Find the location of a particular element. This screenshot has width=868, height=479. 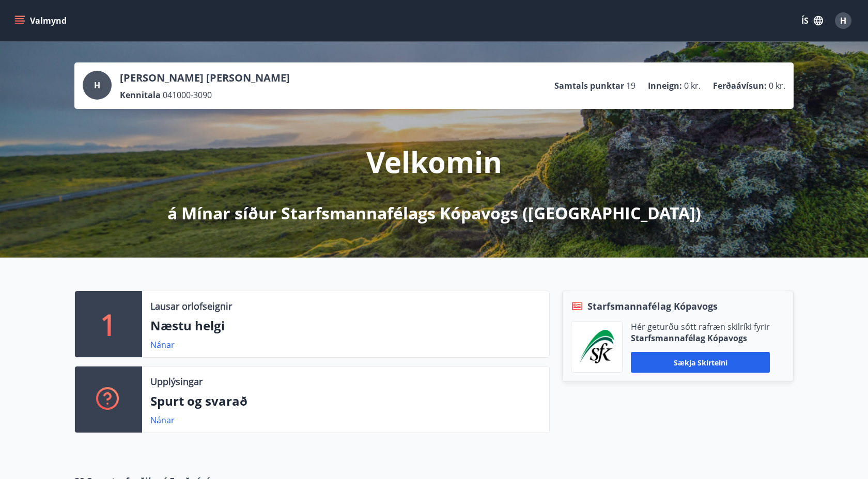

img: x5MjQkxwhnYn6YREZUTEa9Q4KsBUeQdWGts9Dj4O.png is located at coordinates (596, 347).